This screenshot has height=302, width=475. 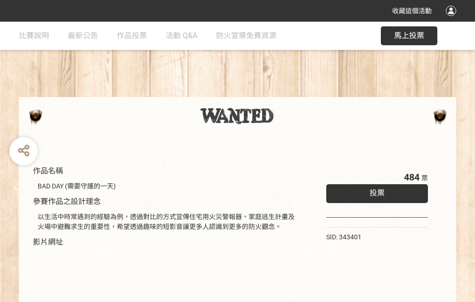 I want to click on span: 參賽作品之設計理念, so click(x=67, y=201).